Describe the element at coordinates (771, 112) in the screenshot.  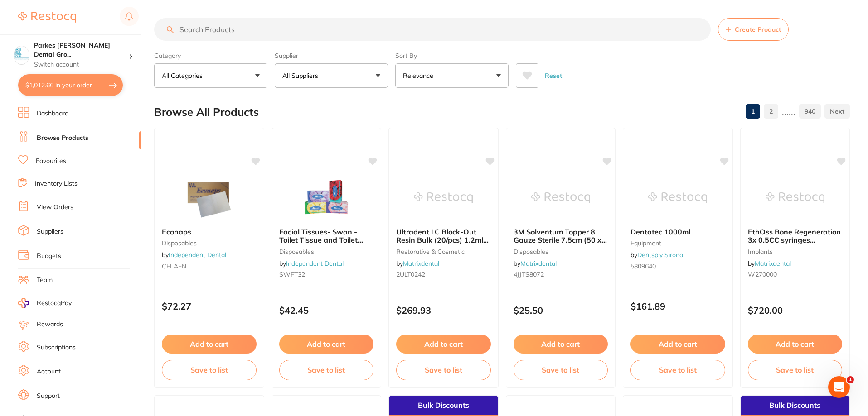
I see `a: 2` at that location.